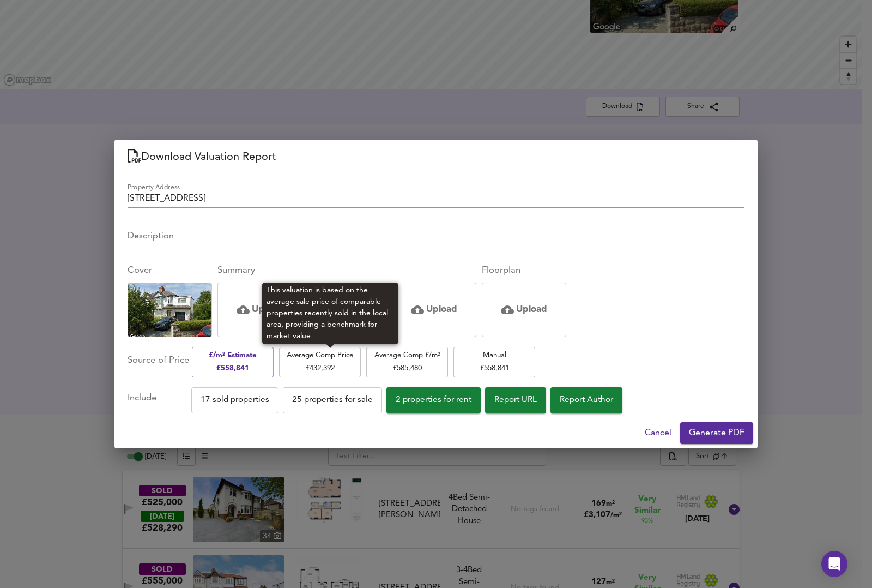  Describe the element at coordinates (495, 362) in the screenshot. I see `span: Manual £ 558,841` at that location.